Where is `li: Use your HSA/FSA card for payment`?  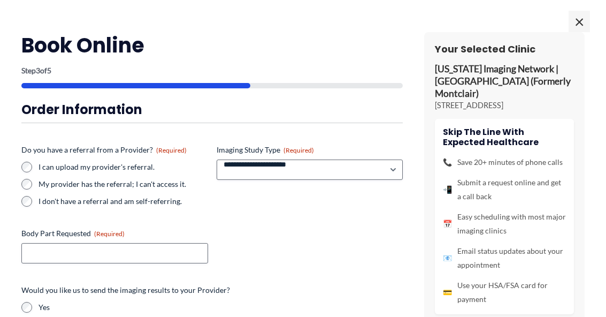
li: Use your HSA/FSA card for payment is located at coordinates (504, 292).